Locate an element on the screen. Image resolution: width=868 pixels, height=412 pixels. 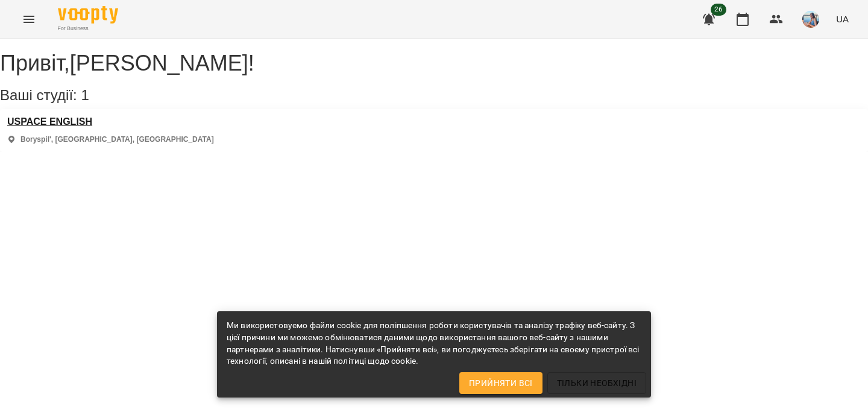
button: UA is located at coordinates (842, 18).